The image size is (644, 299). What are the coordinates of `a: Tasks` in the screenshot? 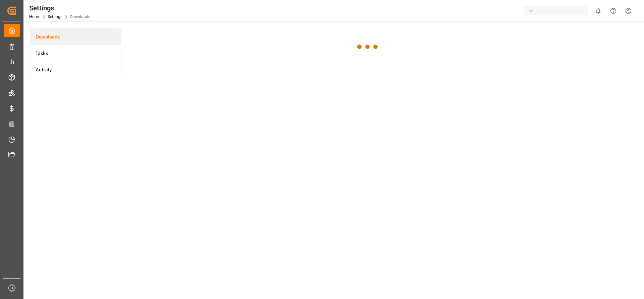 It's located at (76, 54).